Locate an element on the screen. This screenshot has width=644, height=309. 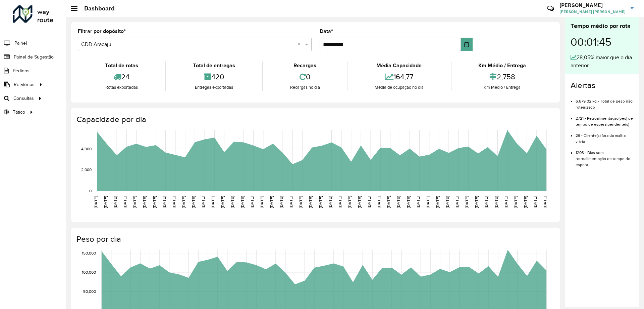
span: Relatórios is located at coordinates (24, 85).